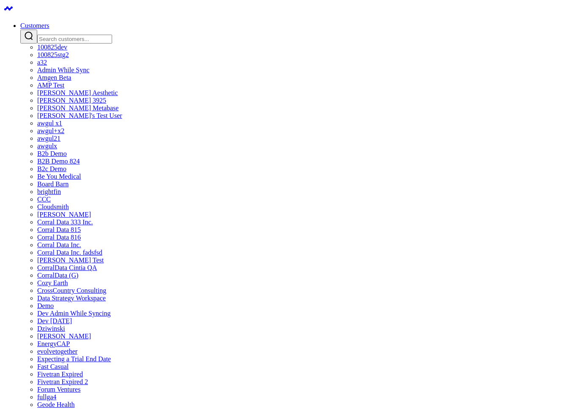  I want to click on a: CrossCountry Consulting, so click(71, 290).